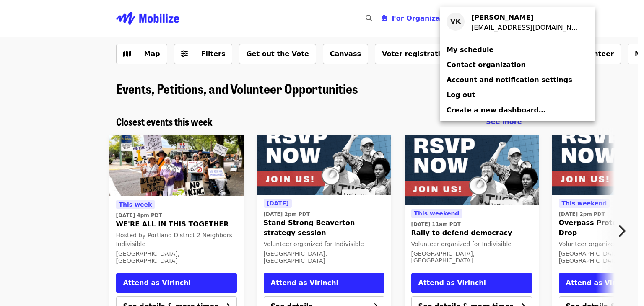 Image resolution: width=644 pixels, height=306 pixels. Describe the element at coordinates (470, 50) in the screenshot. I see `span: My schedule` at that location.